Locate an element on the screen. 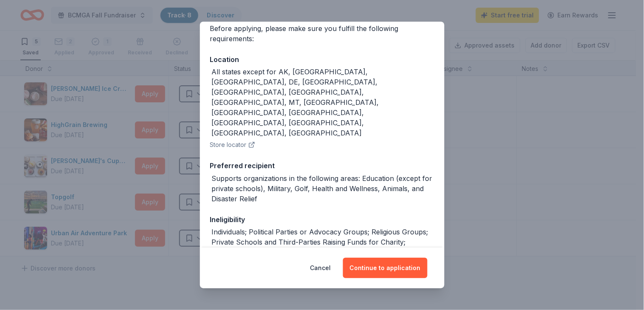 The width and height of the screenshot is (644, 310). div: Ineligibility is located at coordinates (322, 220).